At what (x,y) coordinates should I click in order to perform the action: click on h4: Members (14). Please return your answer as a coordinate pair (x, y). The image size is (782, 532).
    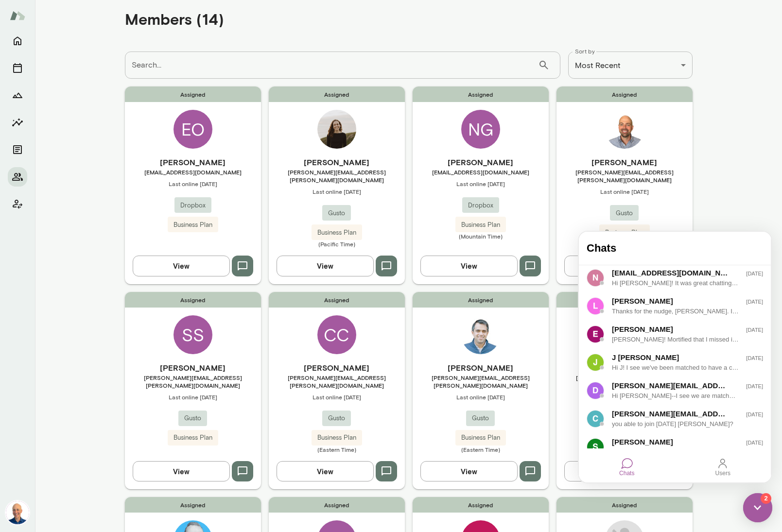
    Looking at the image, I should click on (174, 19).